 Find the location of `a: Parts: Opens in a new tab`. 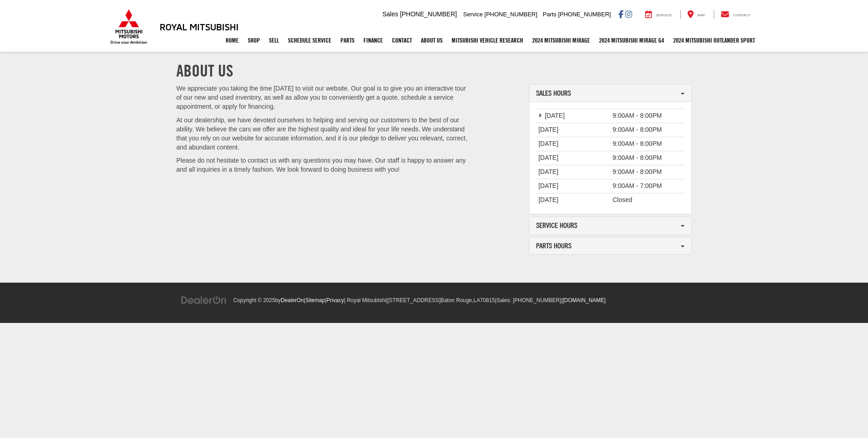

a: Parts: Opens in a new tab is located at coordinates (347, 40).